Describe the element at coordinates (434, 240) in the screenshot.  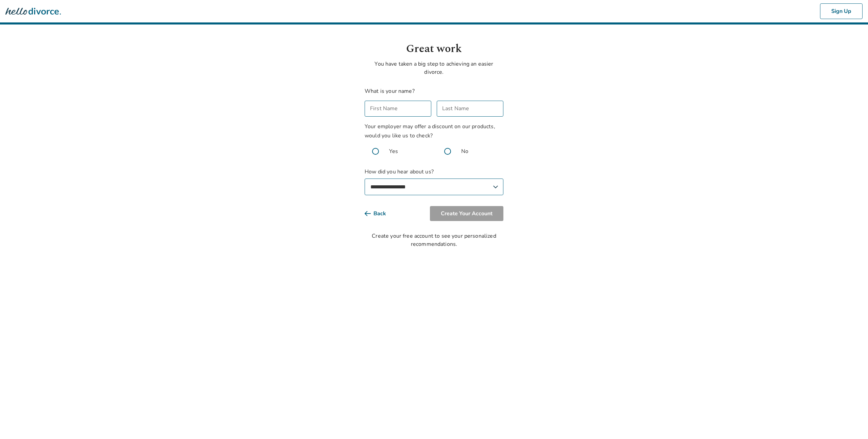
I see `div: Create your free account to see your personalized recommendations.` at that location.